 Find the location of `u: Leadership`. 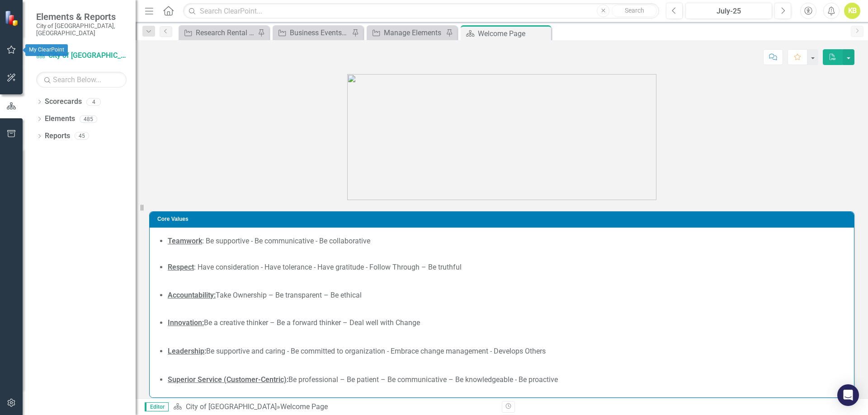

u: Leadership is located at coordinates (186, 351).